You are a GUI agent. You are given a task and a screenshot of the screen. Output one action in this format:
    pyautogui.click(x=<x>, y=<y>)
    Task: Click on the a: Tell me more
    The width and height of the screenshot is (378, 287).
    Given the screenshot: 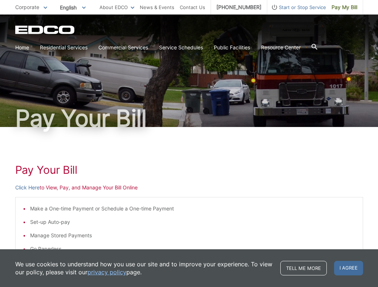 What is the action you would take?
    pyautogui.click(x=304, y=269)
    